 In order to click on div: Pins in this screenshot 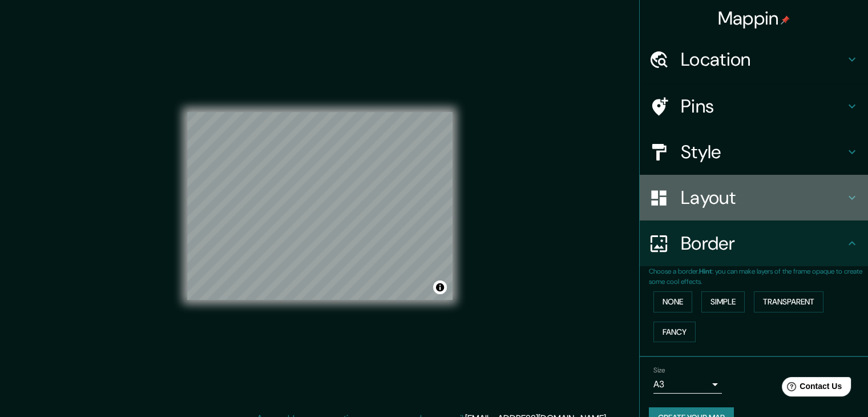, I will do `click(753, 106)`.